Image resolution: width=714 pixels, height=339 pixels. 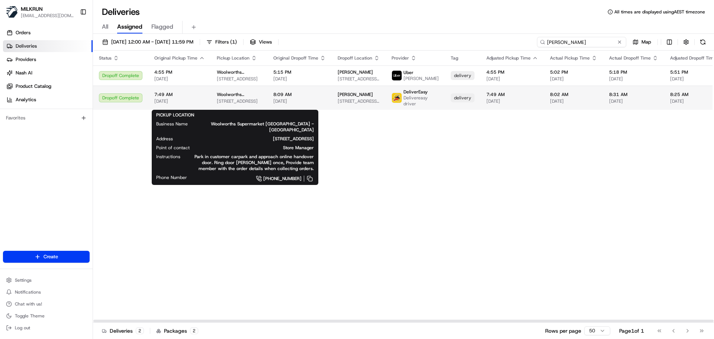 What do you see at coordinates (48, 46) in the screenshot?
I see `a: Deliveries` at bounding box center [48, 46].